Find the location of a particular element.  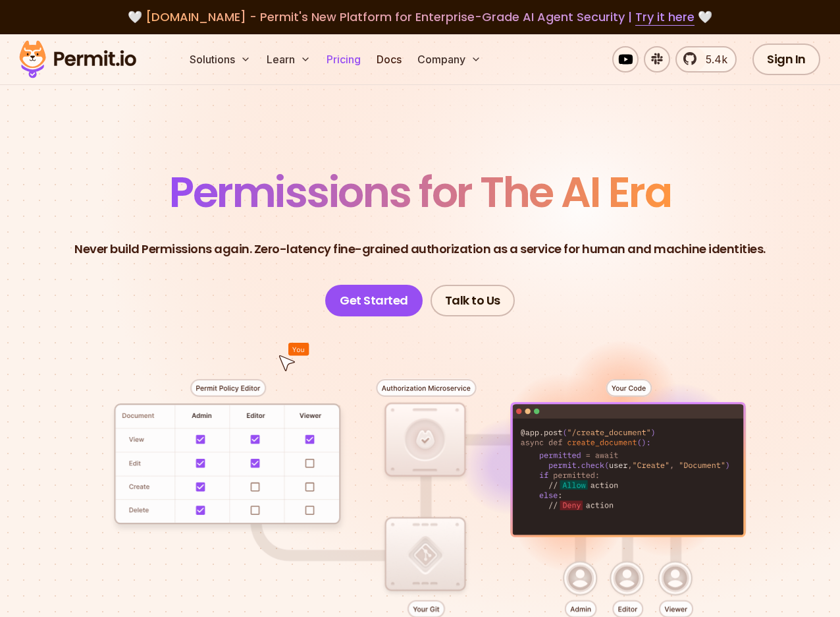

p: Never build Permissions again. Zero-latency fine-grained authorization as a service for human and... is located at coordinates (420, 249).